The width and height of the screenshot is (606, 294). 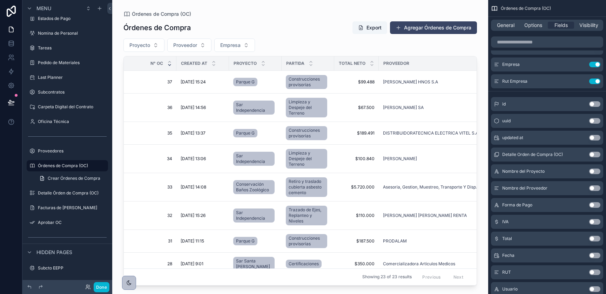 What do you see at coordinates (72, 122) in the screenshot?
I see `label: Oficina Técnica` at bounding box center [72, 122].